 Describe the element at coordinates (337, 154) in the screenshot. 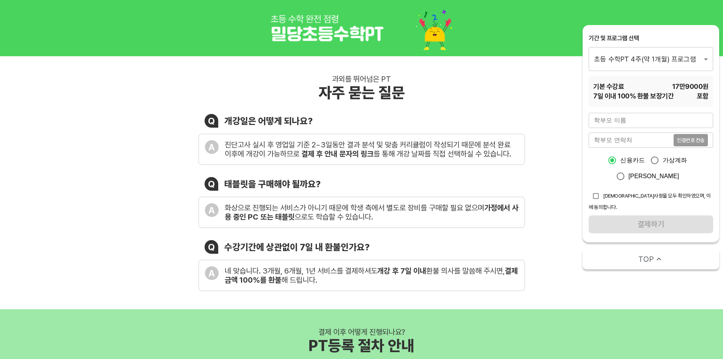

I see `b: 결제 후 안내 문자의 링크` at that location.